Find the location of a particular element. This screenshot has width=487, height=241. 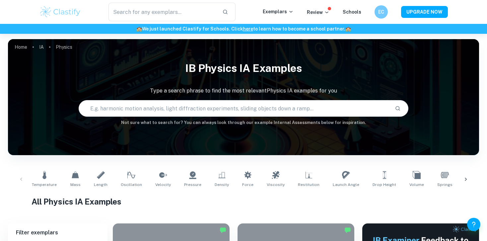

span: Viscosity is located at coordinates (276, 185).